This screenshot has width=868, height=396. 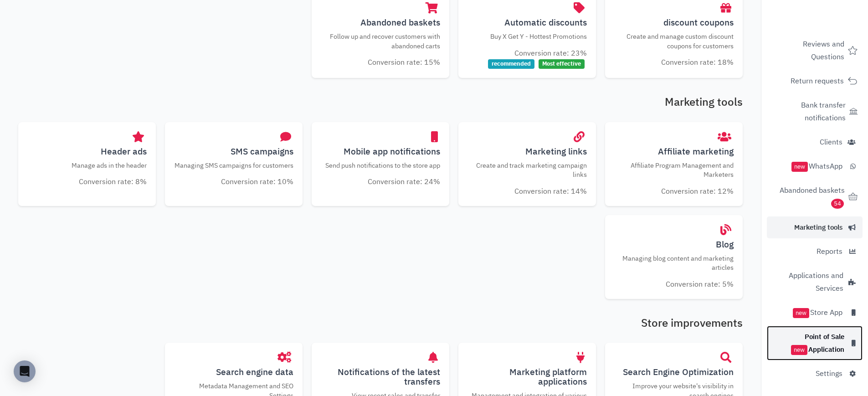 What do you see at coordinates (816, 282) in the screenshot?
I see `font: Applications and Services` at bounding box center [816, 282].